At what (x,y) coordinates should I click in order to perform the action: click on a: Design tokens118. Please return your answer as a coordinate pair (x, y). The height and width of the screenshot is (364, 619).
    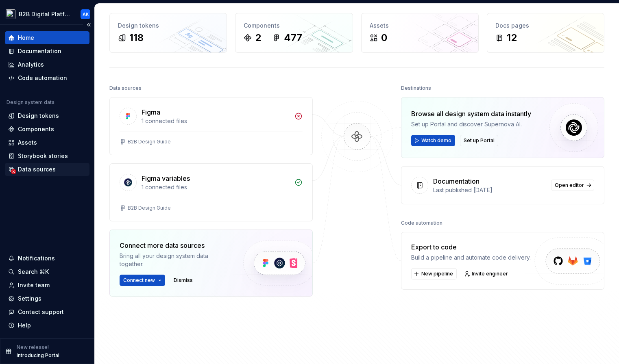
    Looking at the image, I should click on (168, 33).